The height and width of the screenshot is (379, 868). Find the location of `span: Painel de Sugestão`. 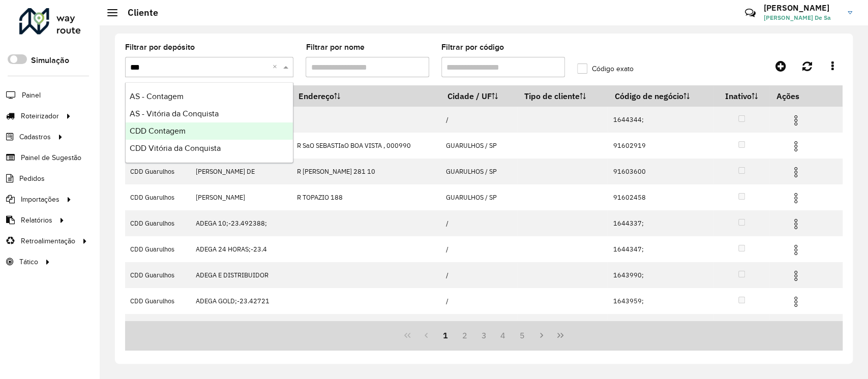

span: Painel de Sugestão is located at coordinates (51, 158).